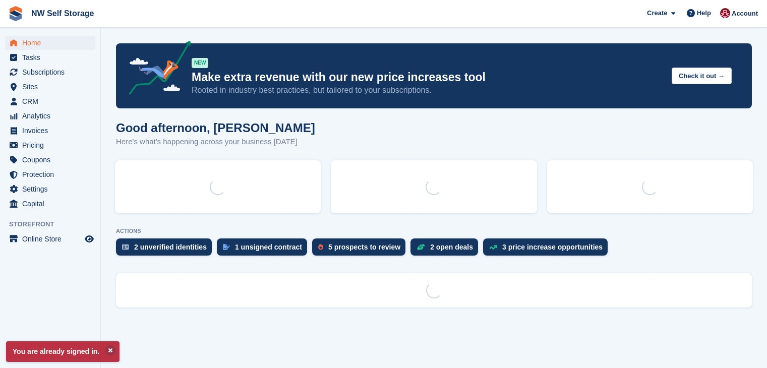 The image size is (767, 368). What do you see at coordinates (364, 247) in the screenshot?
I see `div: 5 prospects to review` at bounding box center [364, 247].